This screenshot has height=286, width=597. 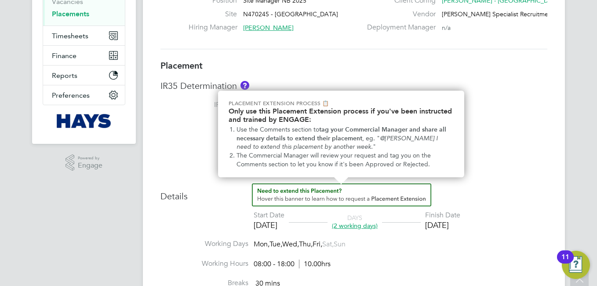 What do you see at coordinates (90, 165) in the screenshot?
I see `span: Engage` at bounding box center [90, 165].